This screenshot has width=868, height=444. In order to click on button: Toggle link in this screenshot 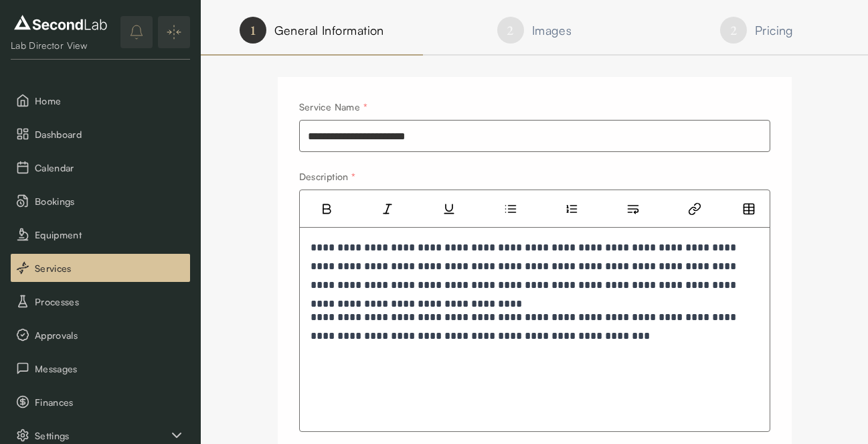, I will do `click(695, 209)`.